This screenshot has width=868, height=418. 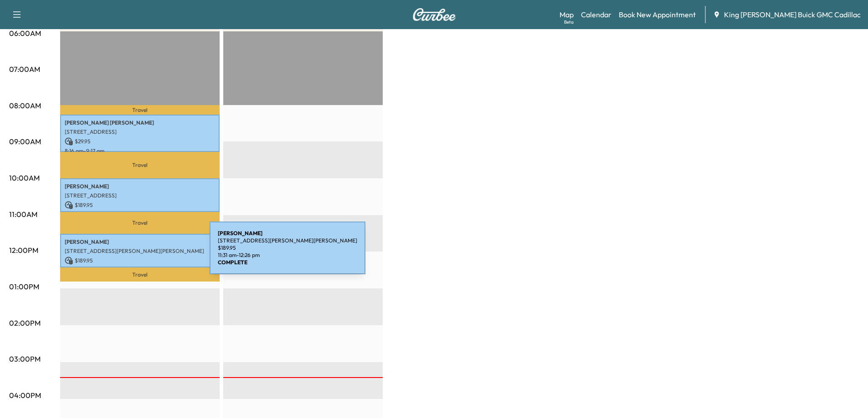 I want to click on p: 09:00AM, so click(x=25, y=142).